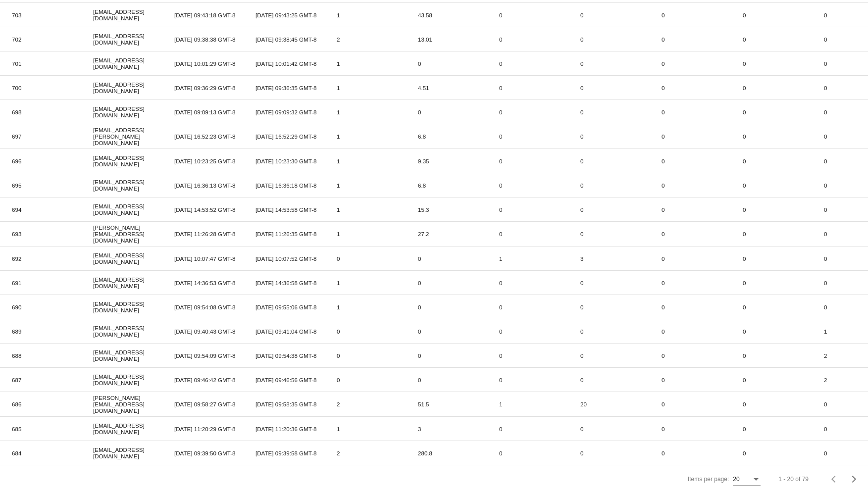 Image resolution: width=868 pixels, height=493 pixels. Describe the element at coordinates (52, 332) in the screenshot. I see `mat-cell: 689` at that location.